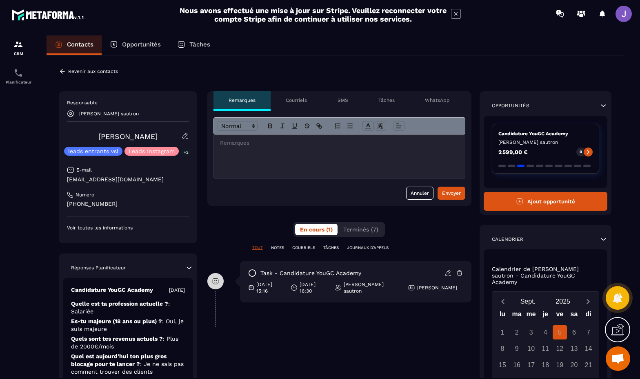 This screenshot has height=379, width=640. I want to click on div: 20, so click(573, 365).